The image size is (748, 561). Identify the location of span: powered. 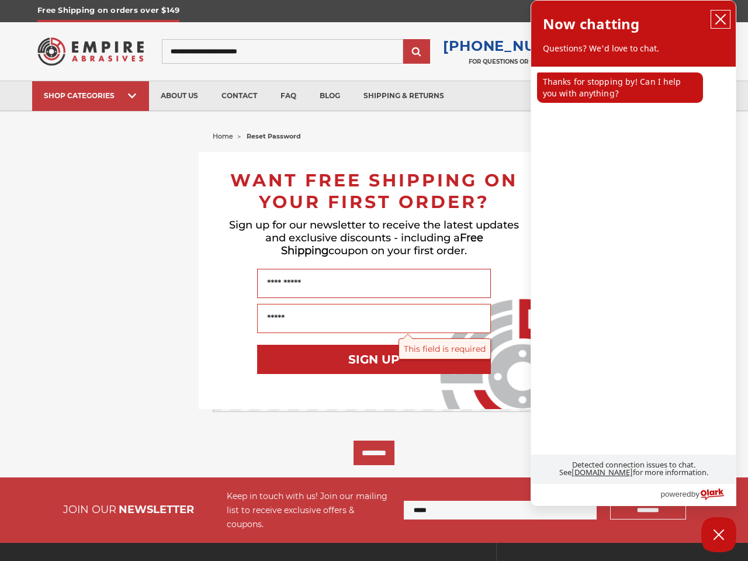
(675, 494).